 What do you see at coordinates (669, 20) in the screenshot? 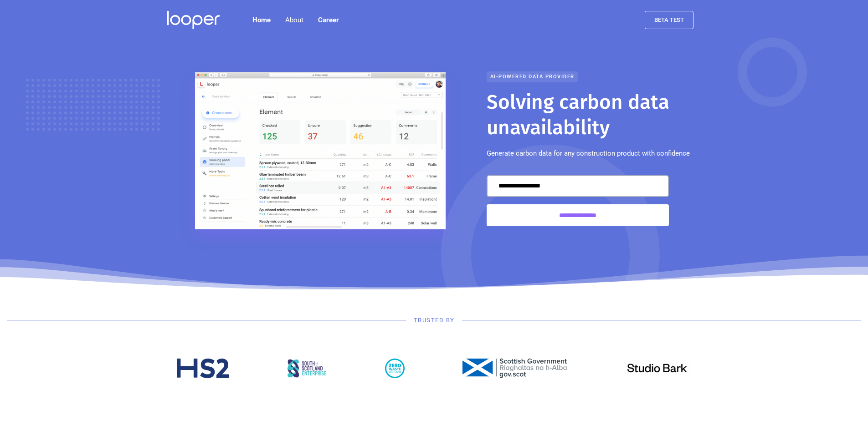
I see `a: beta test` at bounding box center [669, 20].